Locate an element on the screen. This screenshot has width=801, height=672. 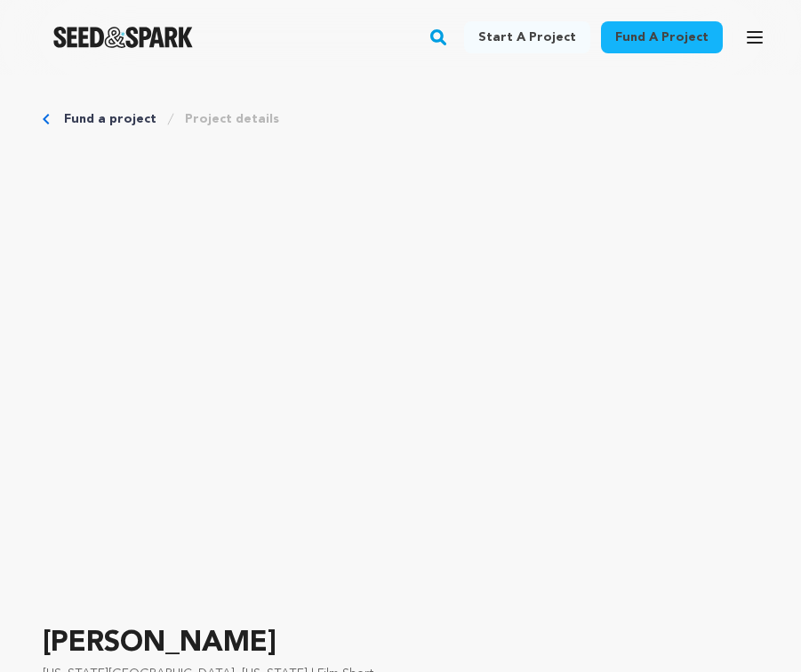
a: Seed&Spark Homepage is located at coordinates (123, 37).